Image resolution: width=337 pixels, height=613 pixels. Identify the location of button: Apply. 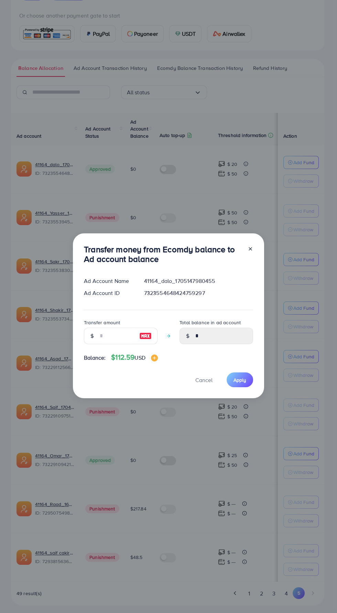
(240, 379).